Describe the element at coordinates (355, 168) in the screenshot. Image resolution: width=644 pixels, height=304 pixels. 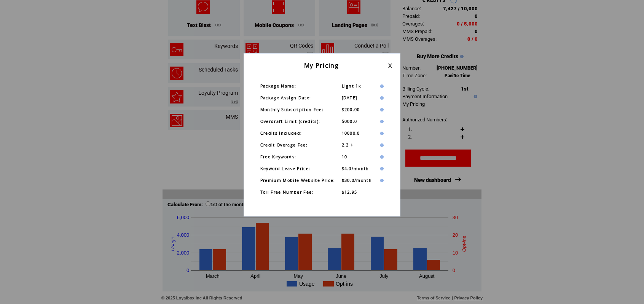
I see `span: $4.0/month` at that location.